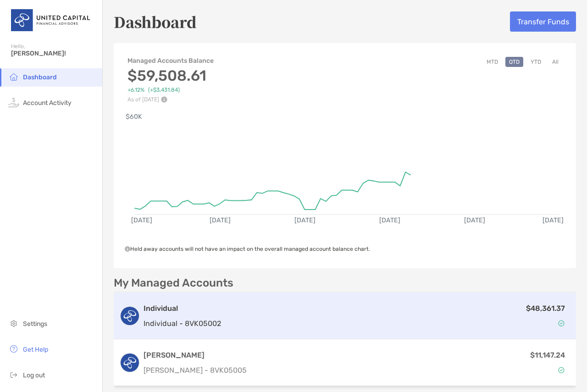 This screenshot has width=587, height=392. What do you see at coordinates (47, 103) in the screenshot?
I see `span: Account Activity` at bounding box center [47, 103].